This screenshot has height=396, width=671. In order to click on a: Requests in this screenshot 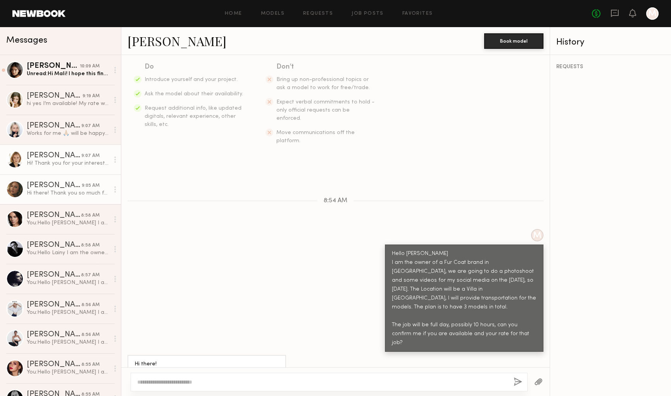, I will do `click(318, 14)`.